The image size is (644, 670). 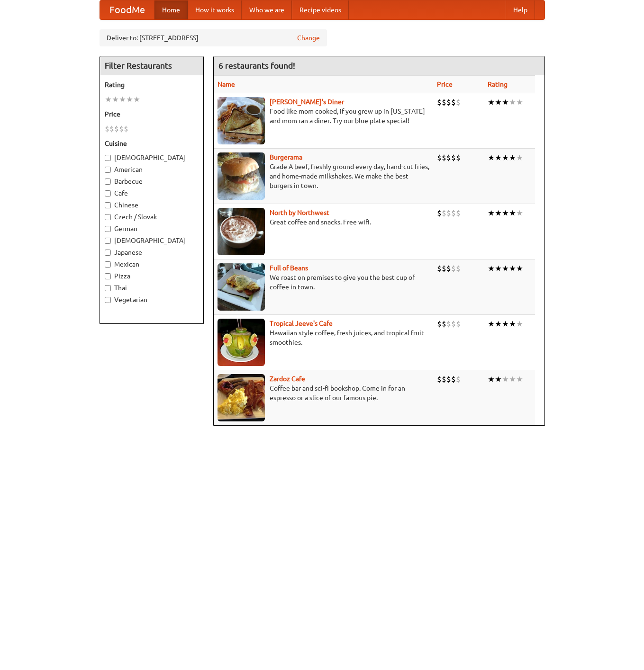 What do you see at coordinates (107, 300) in the screenshot?
I see `input: Vegetarian` at bounding box center [107, 300].